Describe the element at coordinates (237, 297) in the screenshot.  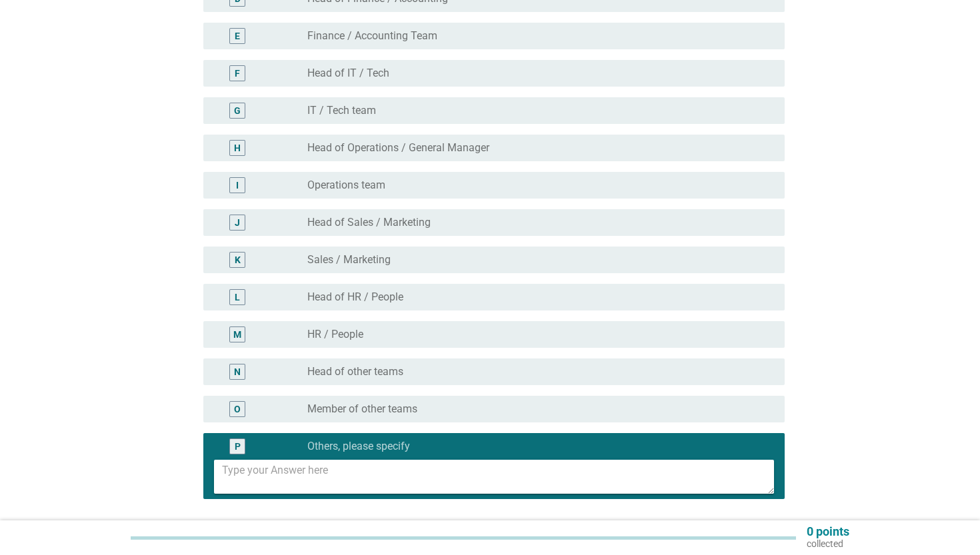
I see `div: L` at that location.